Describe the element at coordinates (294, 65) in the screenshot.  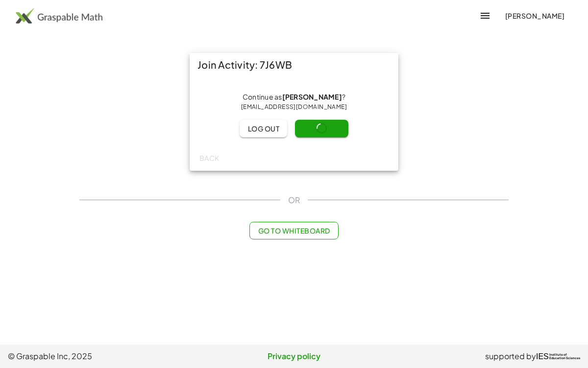
I see `div: Join Activity: 7J6WB` at that location.